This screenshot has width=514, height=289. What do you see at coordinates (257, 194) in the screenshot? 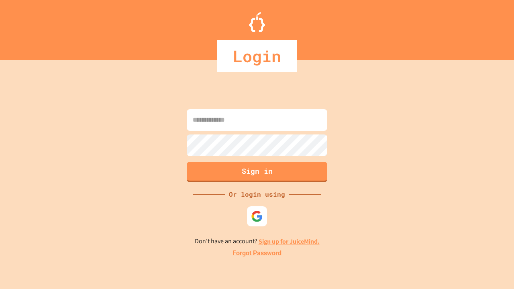
I see `div: Or login using` at bounding box center [257, 194].